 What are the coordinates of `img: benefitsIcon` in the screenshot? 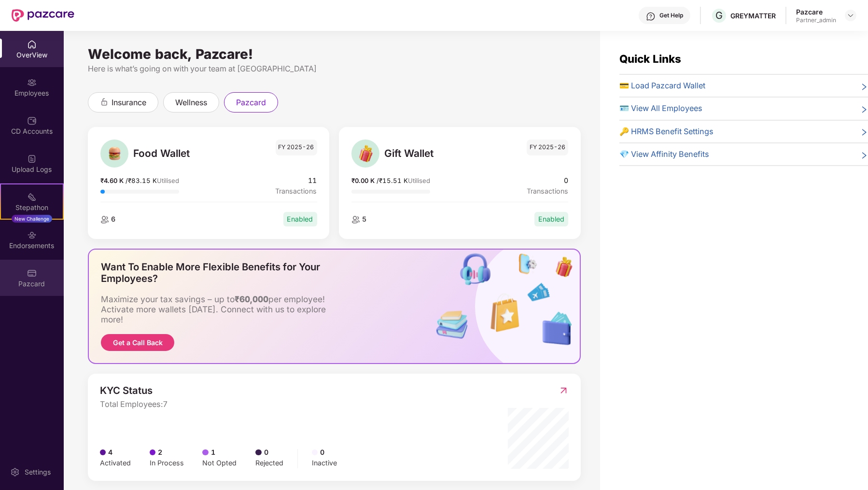 It's located at (505, 306).